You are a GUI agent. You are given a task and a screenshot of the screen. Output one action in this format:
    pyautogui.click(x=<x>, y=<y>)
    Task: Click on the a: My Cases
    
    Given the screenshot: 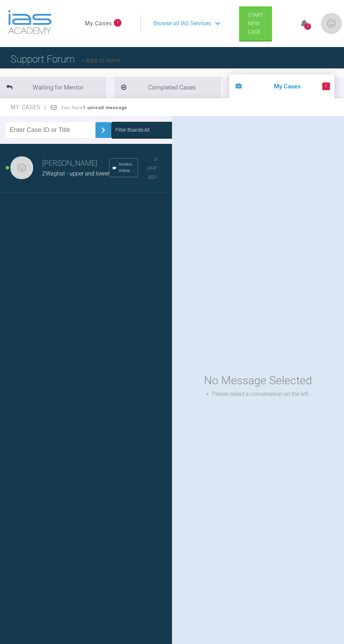 What is the action you would take?
    pyautogui.click(x=99, y=23)
    